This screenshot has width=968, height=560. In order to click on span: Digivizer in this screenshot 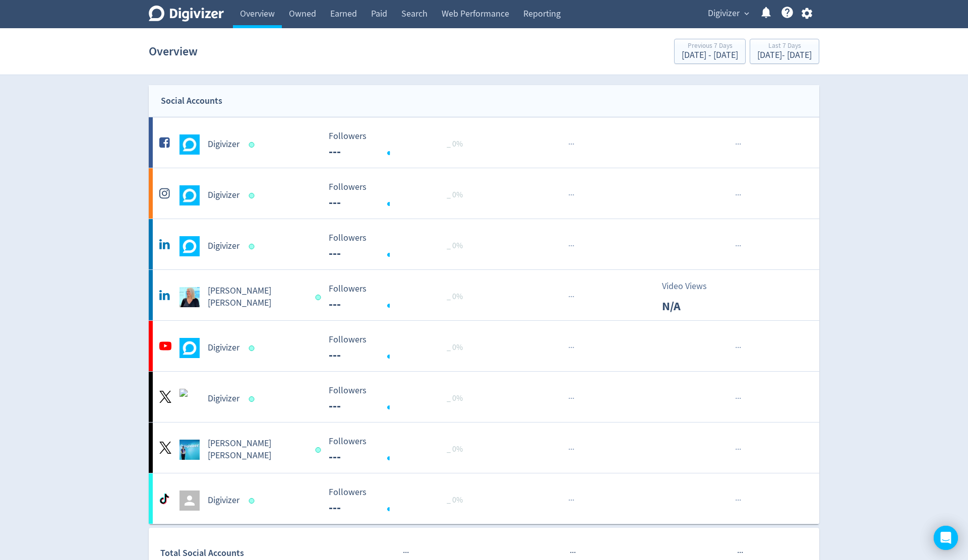, I will do `click(723, 13)`.